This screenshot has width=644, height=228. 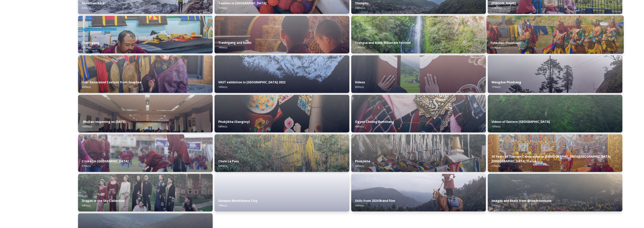 What do you see at coordinates (234, 122) in the screenshot?
I see `strong: Phobjikha (Gangtey)` at bounding box center [234, 122].